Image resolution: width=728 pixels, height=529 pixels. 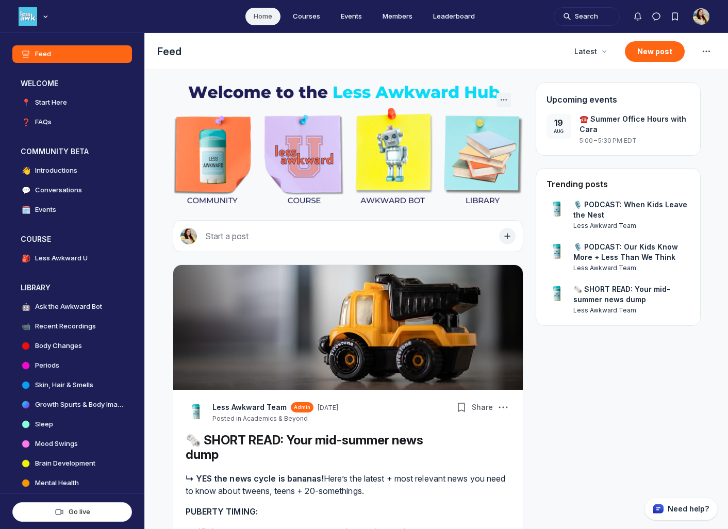 I want to click on button: Latest, so click(x=590, y=52).